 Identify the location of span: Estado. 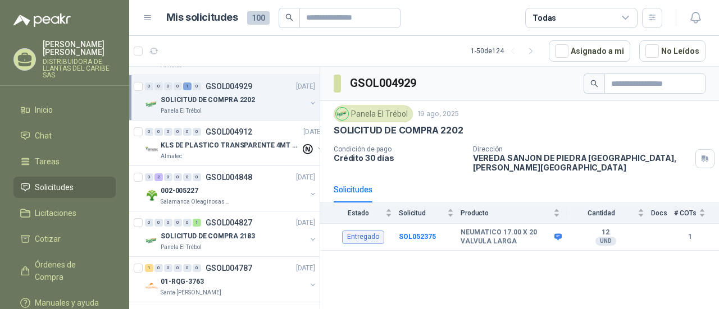
(358, 213).